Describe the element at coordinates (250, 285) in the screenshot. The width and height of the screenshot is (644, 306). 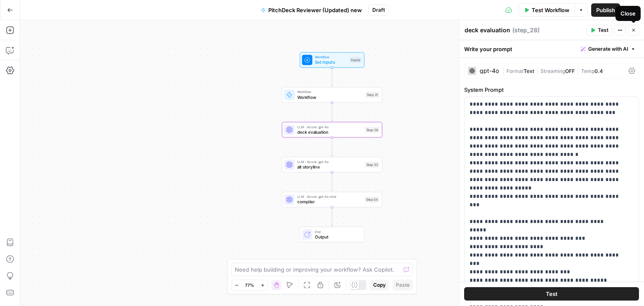
I see `span: 77%` at that location.